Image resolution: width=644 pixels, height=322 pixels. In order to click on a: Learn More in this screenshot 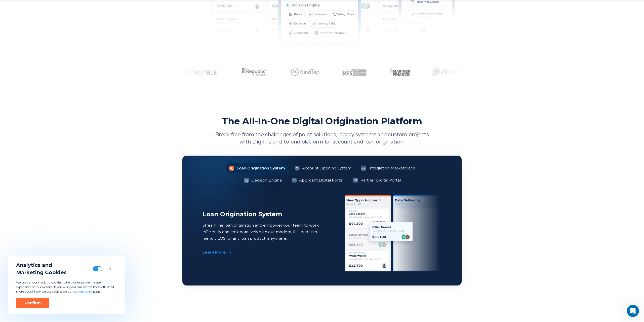, I will do `click(216, 252)`.